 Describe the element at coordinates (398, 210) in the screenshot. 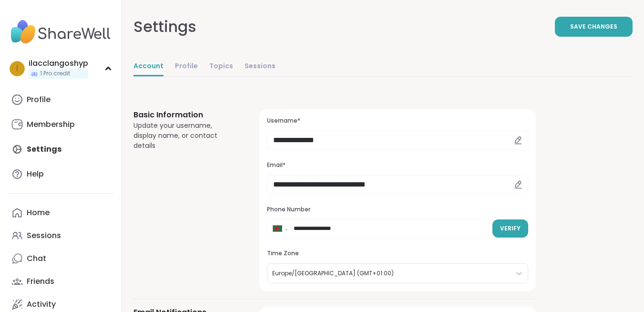

I see `h3: Phone Number` at that location.